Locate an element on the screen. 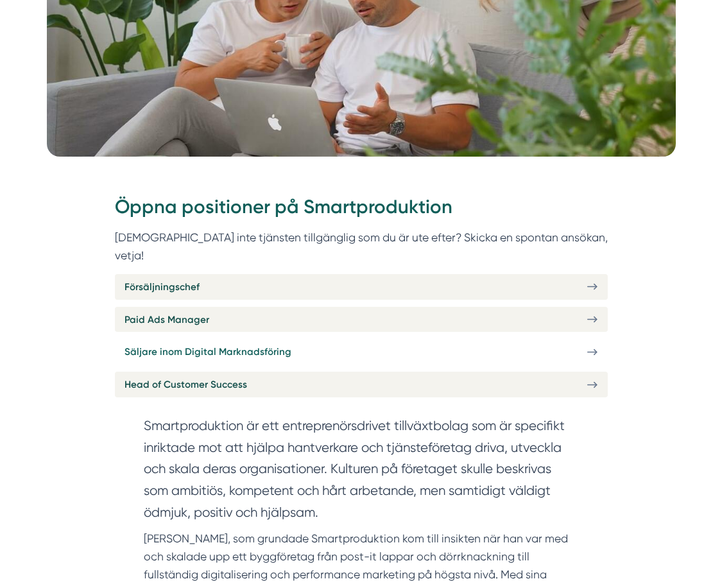  span: Head of Customer Success is located at coordinates (185, 384).